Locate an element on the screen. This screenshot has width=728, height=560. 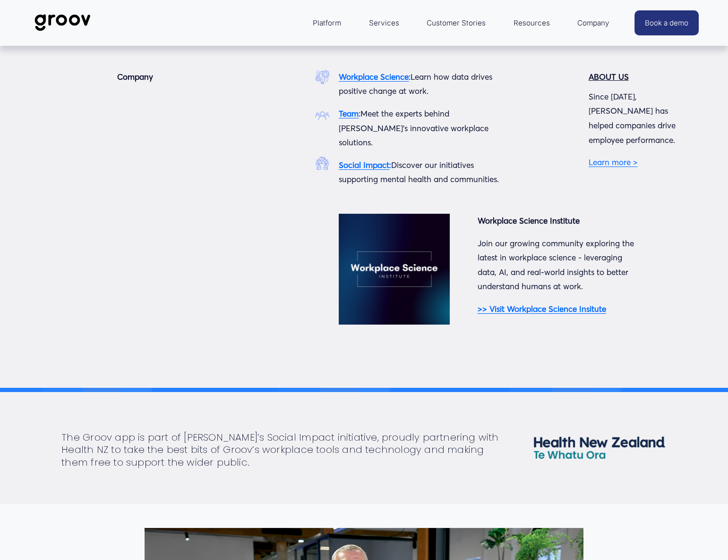
p: Discover our initiatives supporting mental health and communities. is located at coordinates (419, 172).